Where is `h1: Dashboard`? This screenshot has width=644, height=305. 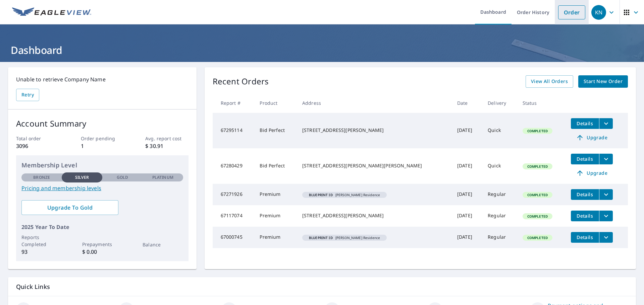 h1: Dashboard is located at coordinates (322, 50).